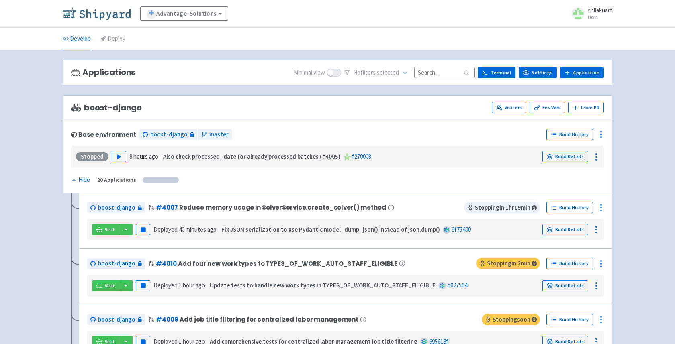  Describe the element at coordinates (116, 180) in the screenshot. I see `div: 20 Applications` at that location.